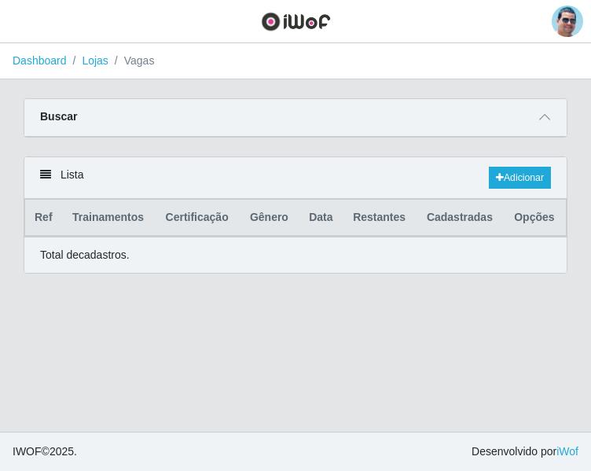 The height and width of the screenshot is (471, 591). Describe the element at coordinates (270, 218) in the screenshot. I see `th: Gênero` at that location.